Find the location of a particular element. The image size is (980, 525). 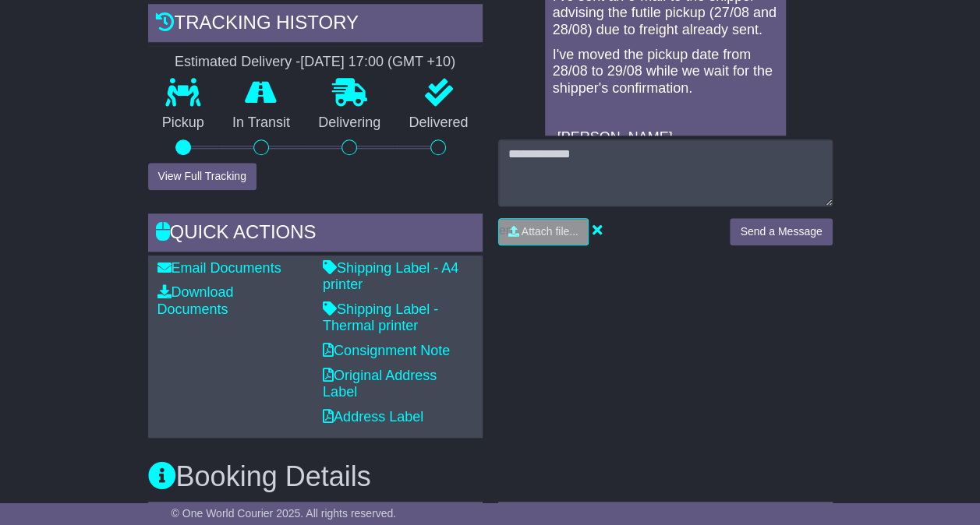

button: View Full Tracking is located at coordinates (202, 176).